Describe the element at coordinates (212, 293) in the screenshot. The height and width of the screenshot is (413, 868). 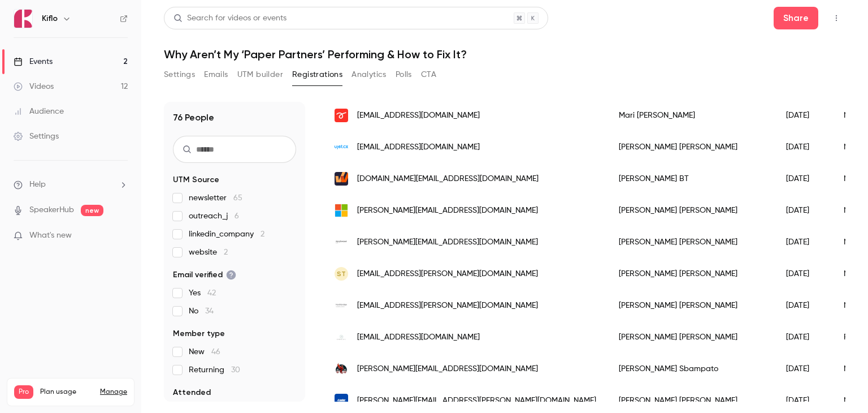
I see `span: 42` at that location.